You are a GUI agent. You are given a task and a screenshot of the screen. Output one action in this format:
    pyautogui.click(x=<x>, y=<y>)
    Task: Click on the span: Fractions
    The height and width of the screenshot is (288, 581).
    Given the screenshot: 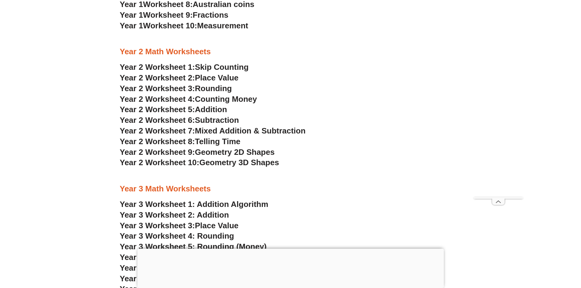 What is the action you would take?
    pyautogui.click(x=210, y=15)
    